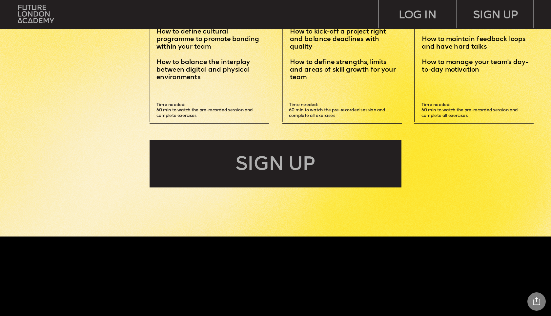 The image size is (551, 316). Describe the element at coordinates (204, 70) in the screenshot. I see `span: How to balance the interplay between digital and physical environments` at that location.